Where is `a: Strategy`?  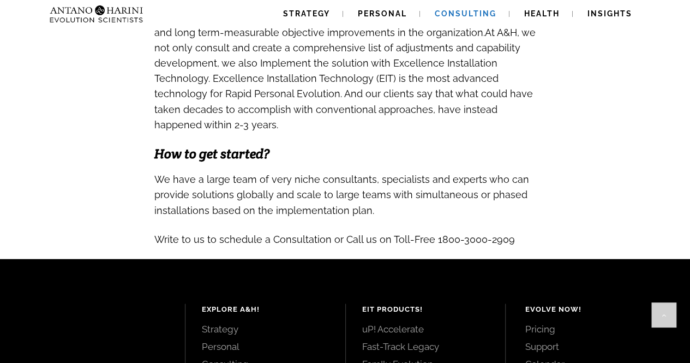
a: Strategy is located at coordinates (265, 329).